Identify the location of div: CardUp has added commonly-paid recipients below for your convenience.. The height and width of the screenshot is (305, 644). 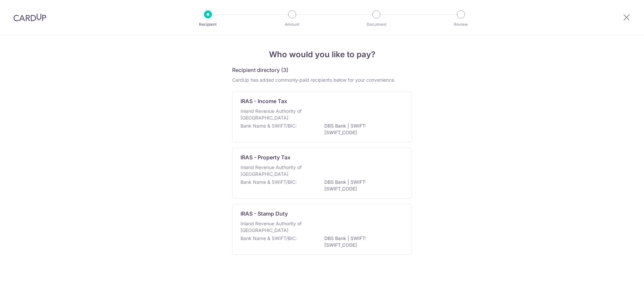
(322, 80).